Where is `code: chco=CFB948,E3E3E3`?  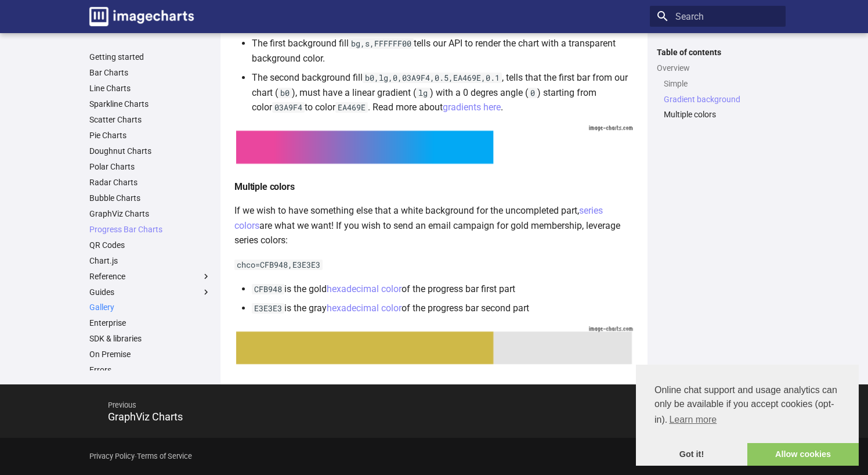
code: chco=CFB948,E3E3E3 is located at coordinates (279, 265).